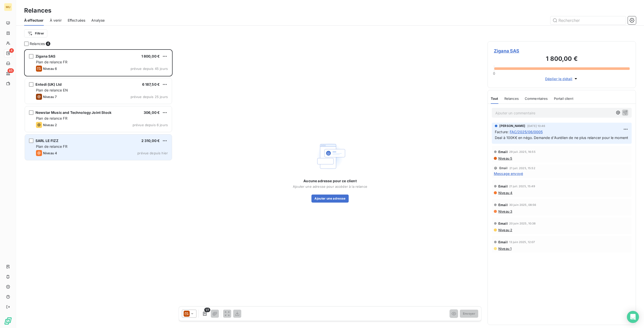 The height and width of the screenshot is (328, 644). Describe the element at coordinates (151, 56) in the screenshot. I see `span: 1 800,00 €` at that location.